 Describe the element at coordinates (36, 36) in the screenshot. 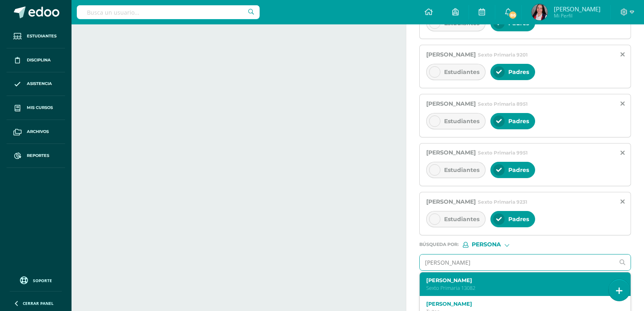

I see `a: Estudiantes` at that location.